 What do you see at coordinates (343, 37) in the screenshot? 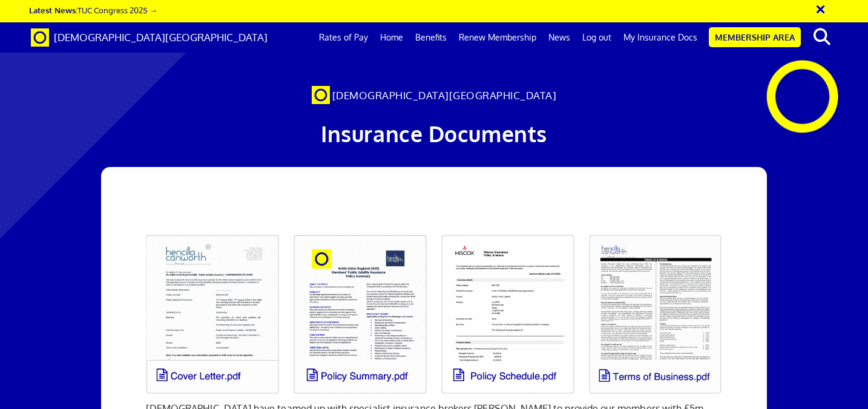
I see `a: Rates of Pay` at bounding box center [343, 37].